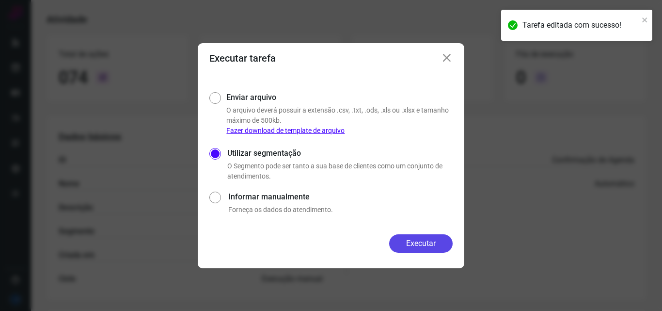 The height and width of the screenshot is (311, 662). What do you see at coordinates (251, 97) in the screenshot?
I see `label: Enviar arquivo` at bounding box center [251, 97].